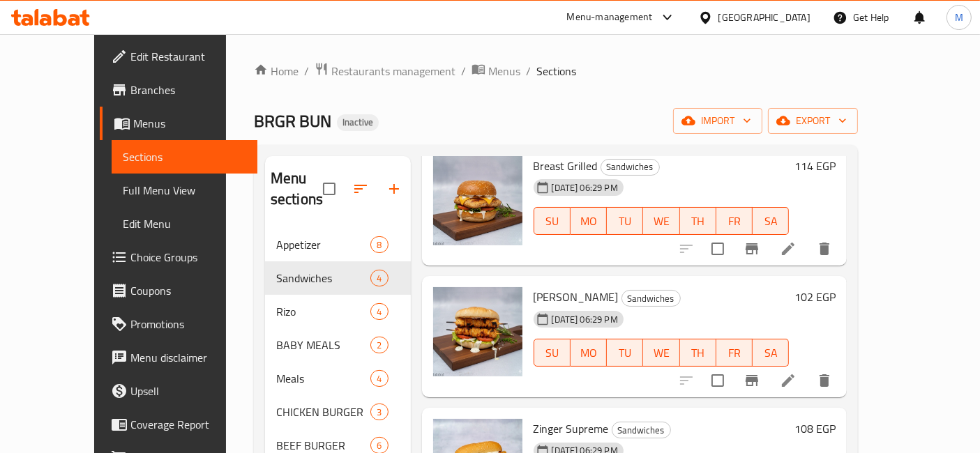 This screenshot has height=453, width=980. What do you see at coordinates (179, 90) in the screenshot?
I see `a: Branches` at bounding box center [179, 90].